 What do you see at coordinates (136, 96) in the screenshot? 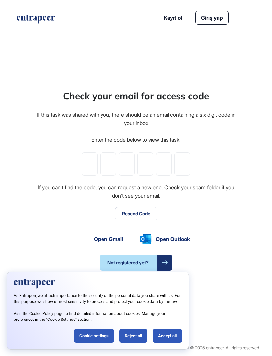
I see `div: Check your email for access code` at bounding box center [136, 96].